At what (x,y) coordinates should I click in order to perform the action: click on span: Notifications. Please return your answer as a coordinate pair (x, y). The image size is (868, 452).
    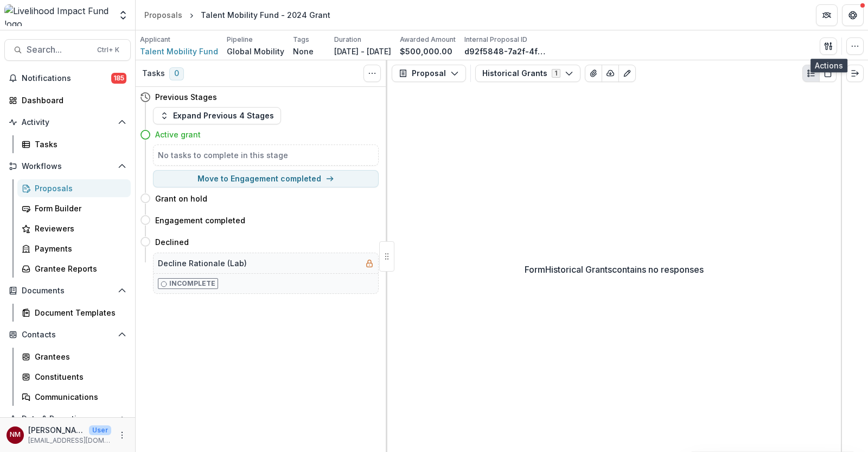
    Looking at the image, I should click on (67, 78).